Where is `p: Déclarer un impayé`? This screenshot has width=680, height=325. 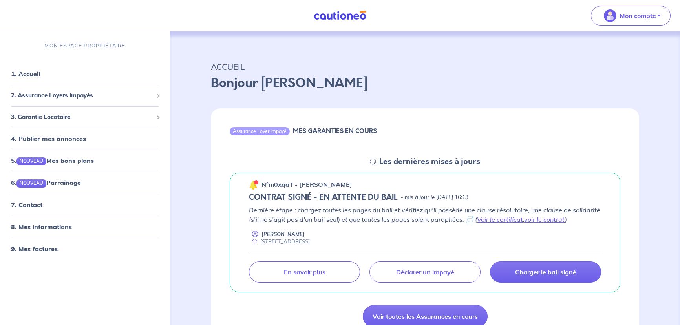 p: Déclarer un impayé is located at coordinates (425, 272).